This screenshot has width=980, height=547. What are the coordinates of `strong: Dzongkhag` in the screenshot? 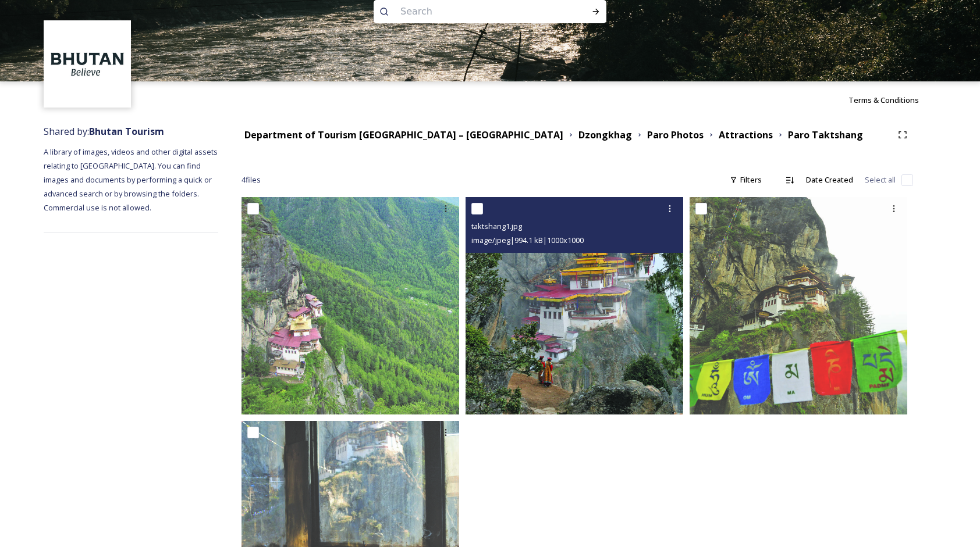 It's located at (605, 135).